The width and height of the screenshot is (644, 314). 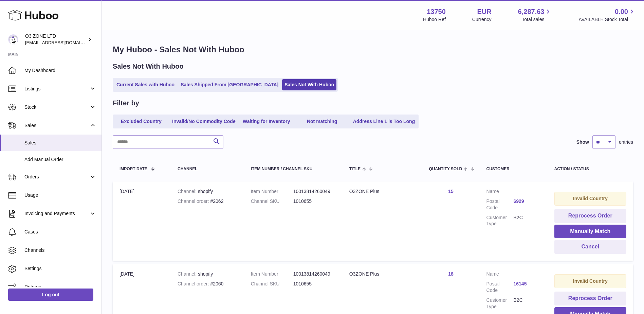 I want to click on button: Manually Match, so click(x=590, y=231).